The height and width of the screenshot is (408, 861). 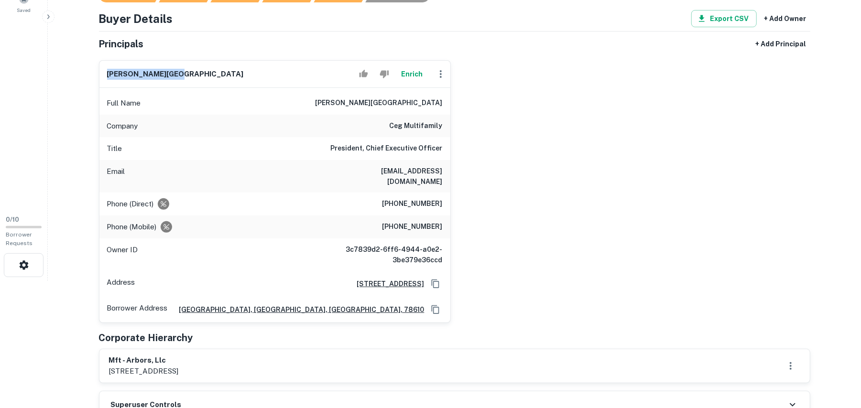 I want to click on h6: 3c7839d2-6ff6-4944-a0e2-3be379e36ccd, so click(x=385, y=255).